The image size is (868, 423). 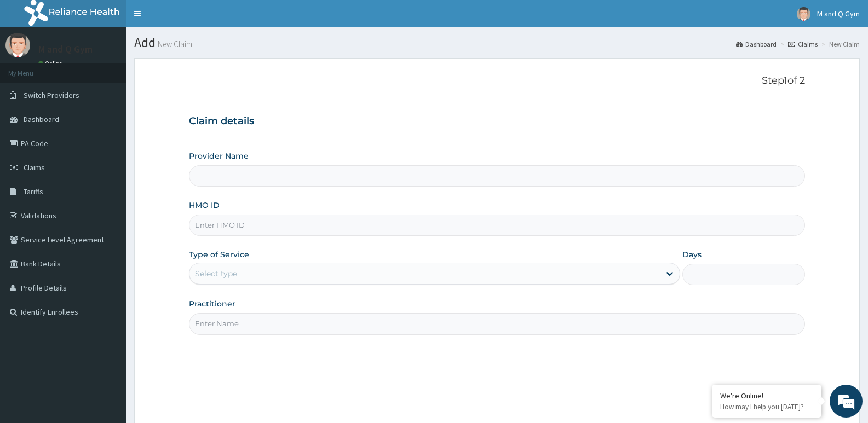 What do you see at coordinates (497, 225) in the screenshot?
I see `input: Enter HMO ID` at bounding box center [497, 225].